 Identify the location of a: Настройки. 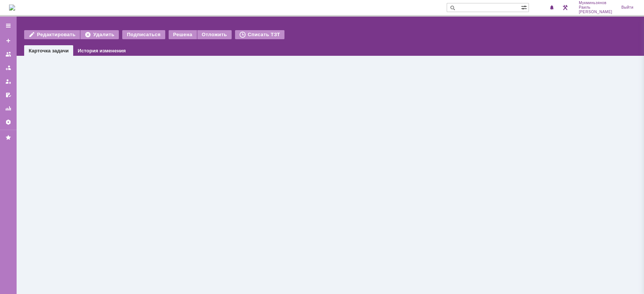
(8, 122).